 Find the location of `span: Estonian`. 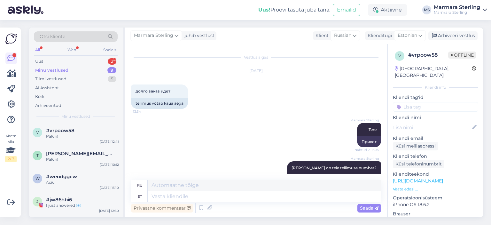

span: Estonian is located at coordinates (407, 35).